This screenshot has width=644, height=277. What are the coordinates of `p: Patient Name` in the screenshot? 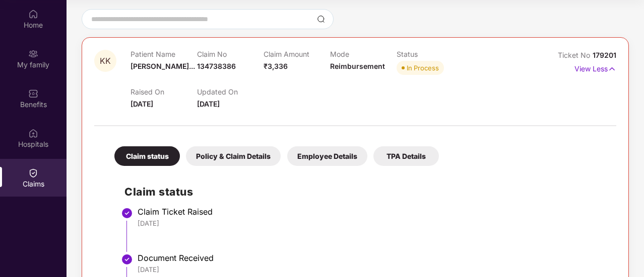 It's located at (164, 54).